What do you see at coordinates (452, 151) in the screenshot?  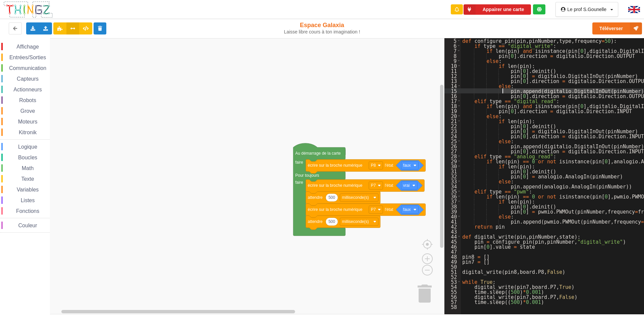 I see `div: 27` at bounding box center [452, 151].